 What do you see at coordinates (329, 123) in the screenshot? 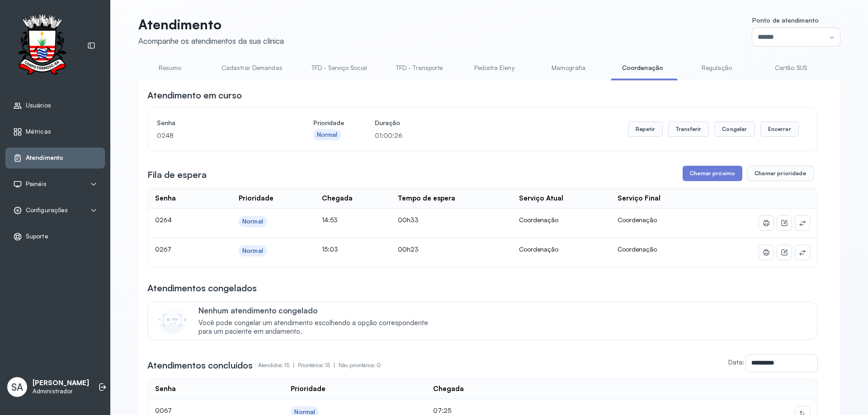
I see `h4: Prioridade` at bounding box center [329, 123].